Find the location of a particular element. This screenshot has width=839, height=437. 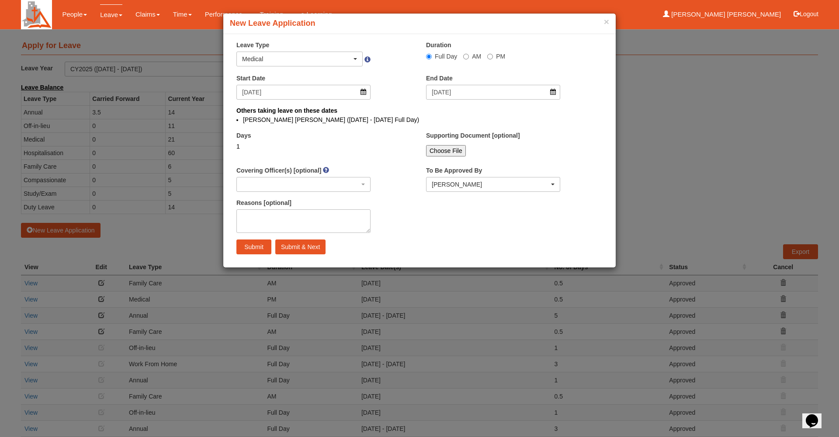

b: New Leave Application is located at coordinates (272, 23).